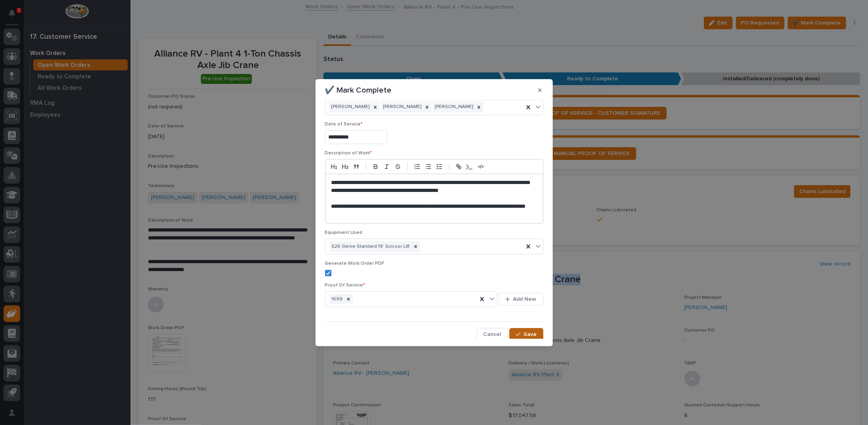 This screenshot has height=425, width=868. Describe the element at coordinates (348, 153) in the screenshot. I see `span: Description of Work` at that location.